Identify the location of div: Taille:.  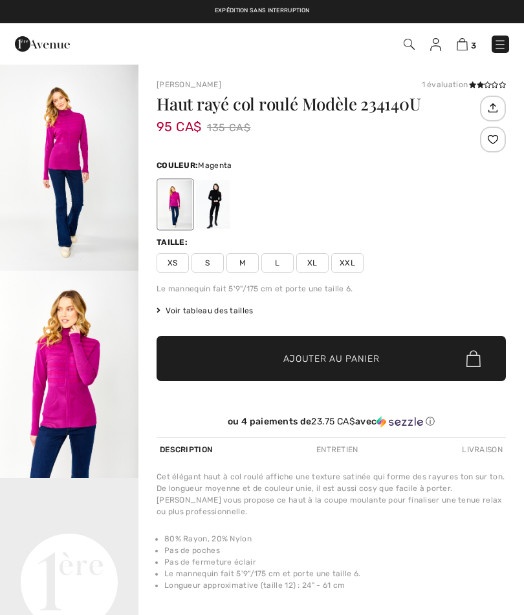
(173, 242).